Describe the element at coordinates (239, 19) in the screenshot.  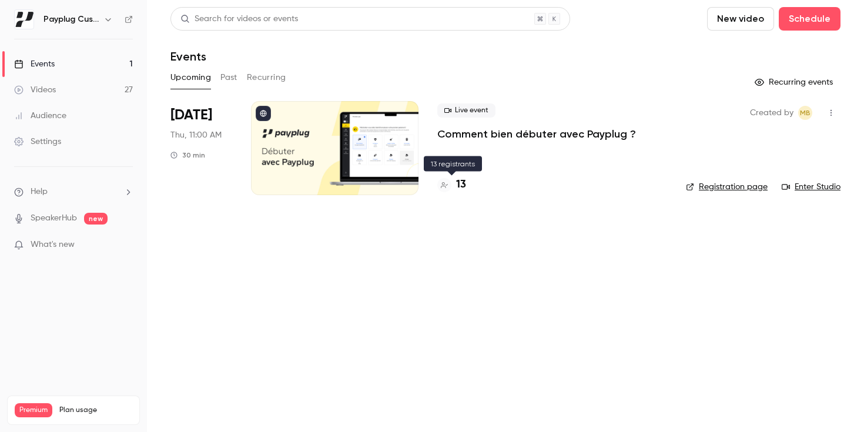
I see `div: Search for videos or events` at that location.